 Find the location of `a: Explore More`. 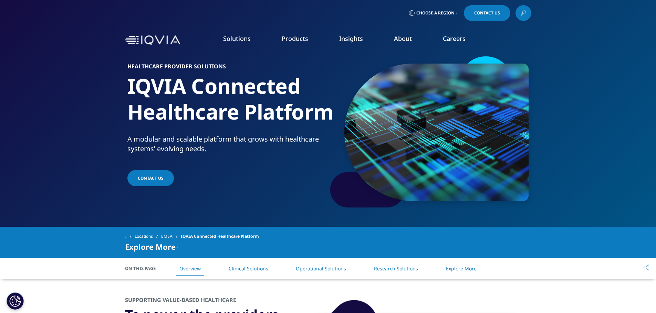

a: Explore More is located at coordinates (461, 269).